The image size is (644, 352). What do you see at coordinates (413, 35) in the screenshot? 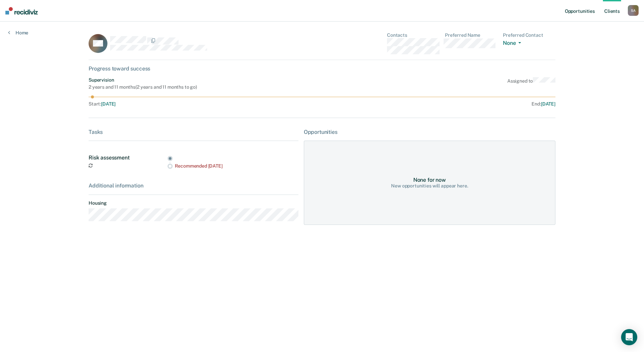
I see `dt: Contacts` at bounding box center [413, 35].